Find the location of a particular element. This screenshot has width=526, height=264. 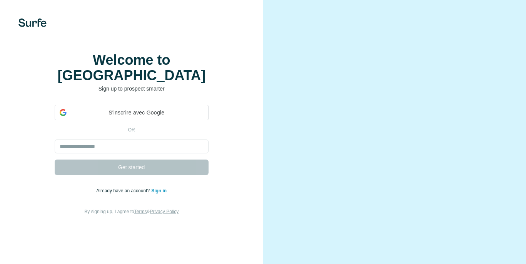

p: Sign up to prospect smarter is located at coordinates (132, 89).